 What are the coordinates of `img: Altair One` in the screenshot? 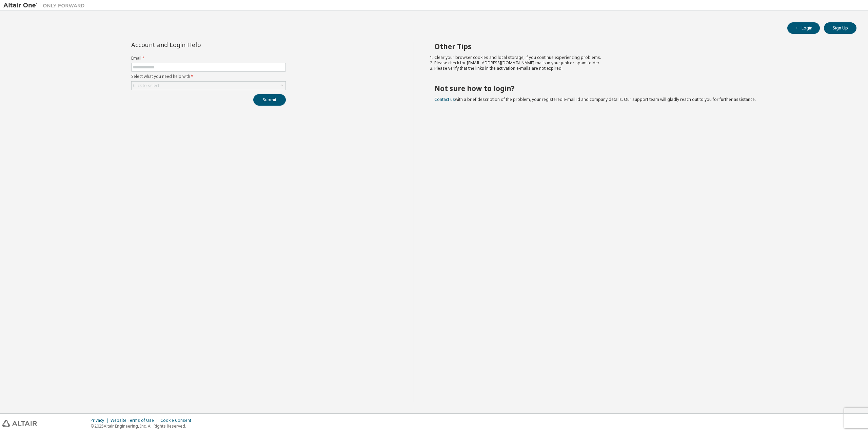 It's located at (46, 5).